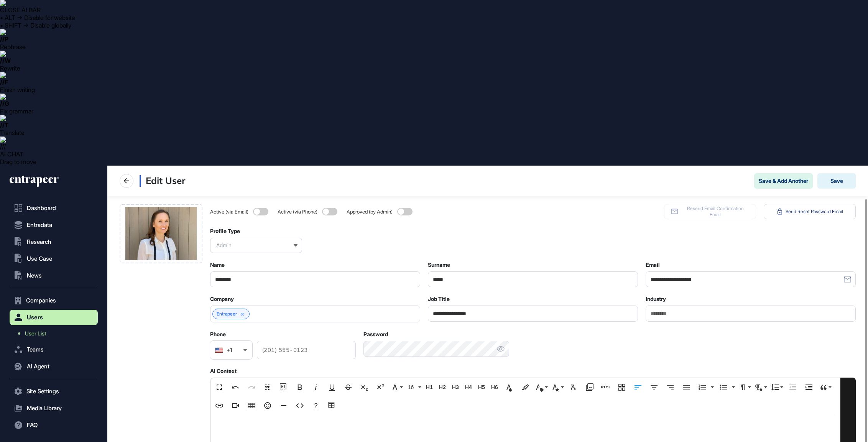 The image size is (868, 442). What do you see at coordinates (442, 387) in the screenshot?
I see `button: H2` at bounding box center [442, 387].